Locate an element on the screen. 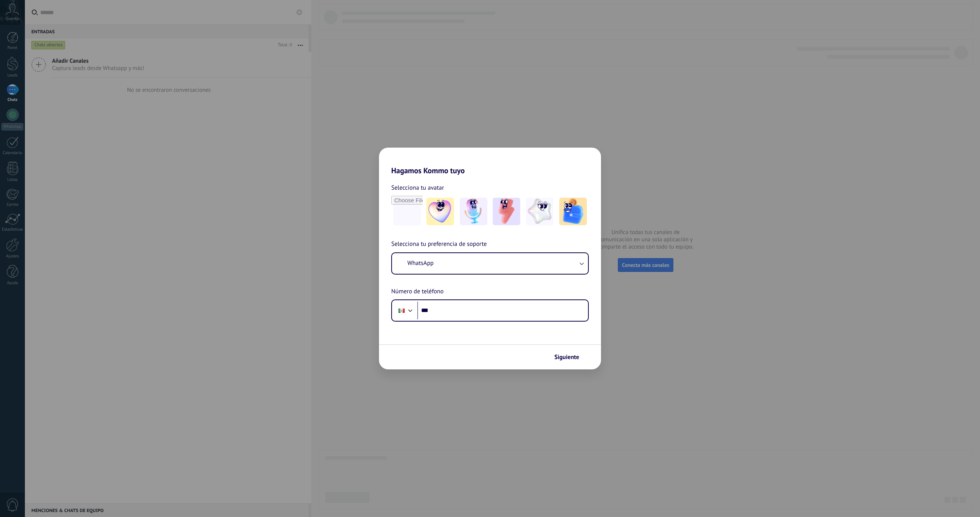 The height and width of the screenshot is (517, 980). img: -4.jpeg is located at coordinates (540, 212).